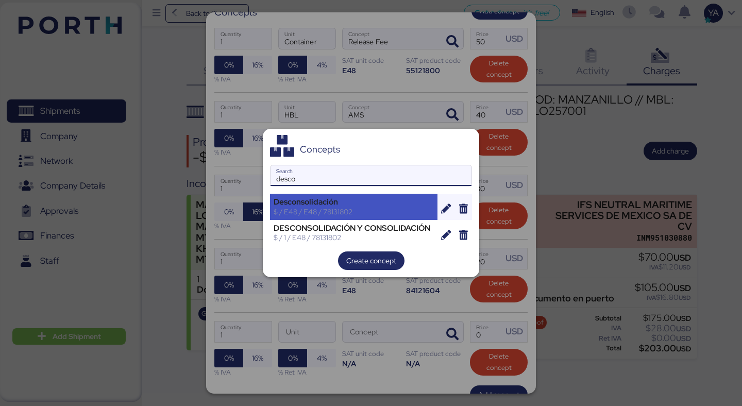 Image resolution: width=742 pixels, height=406 pixels. I want to click on button: Create concept, so click(371, 261).